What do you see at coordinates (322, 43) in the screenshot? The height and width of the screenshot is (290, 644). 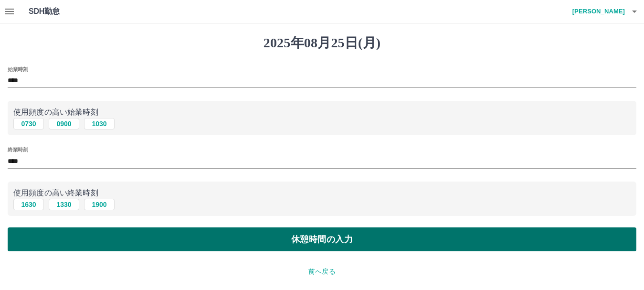 I see `h1: 2025年08月25日(月)` at bounding box center [322, 43].